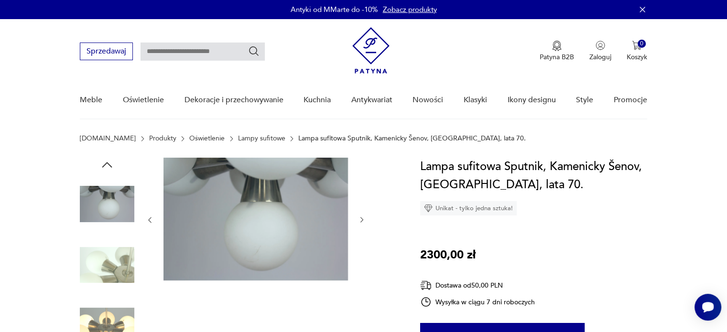  Describe the element at coordinates (637, 57) in the screenshot. I see `p: Koszyk` at that location.